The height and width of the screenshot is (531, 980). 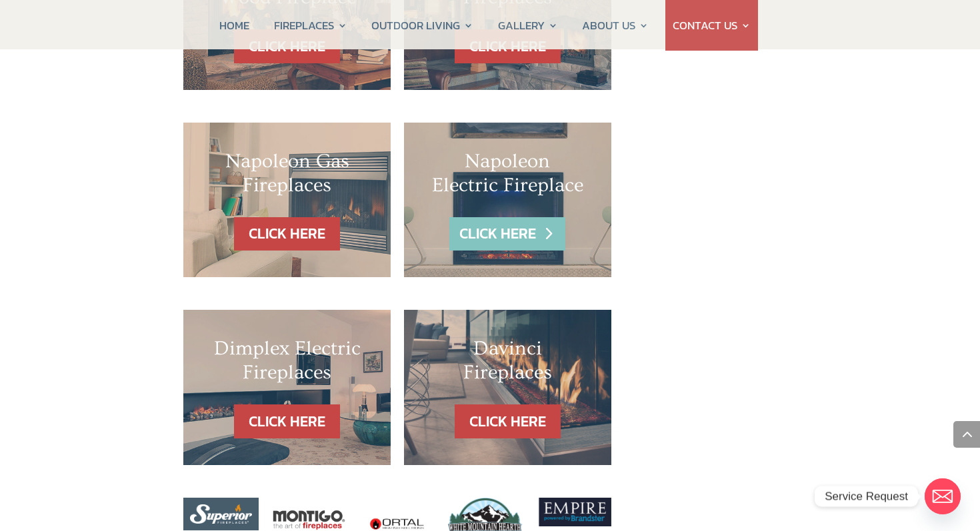 I want to click on h2: Napoleon Gas Fireplaces, so click(x=287, y=177).